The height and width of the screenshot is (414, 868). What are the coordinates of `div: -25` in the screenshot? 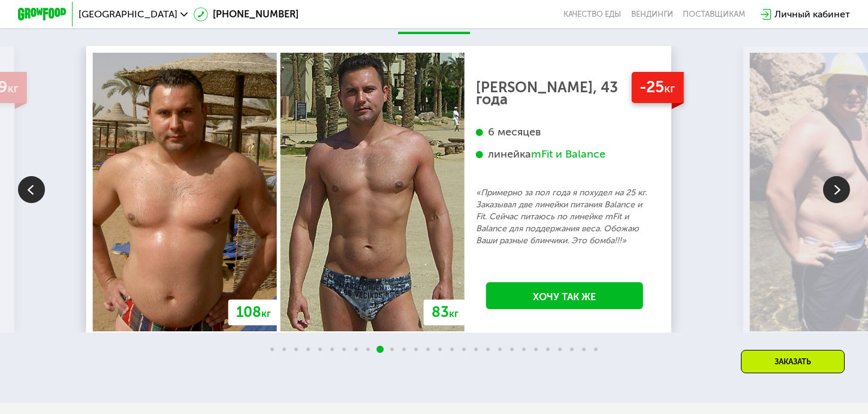 It's located at (657, 87).